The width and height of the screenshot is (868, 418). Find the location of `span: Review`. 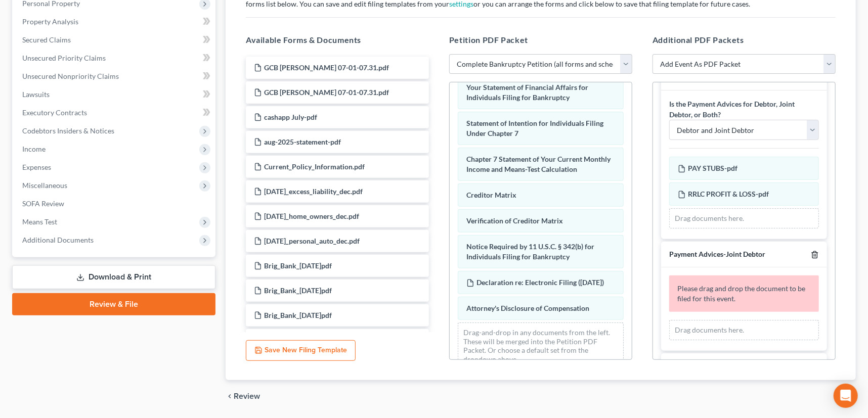

span: Review is located at coordinates (247, 396).